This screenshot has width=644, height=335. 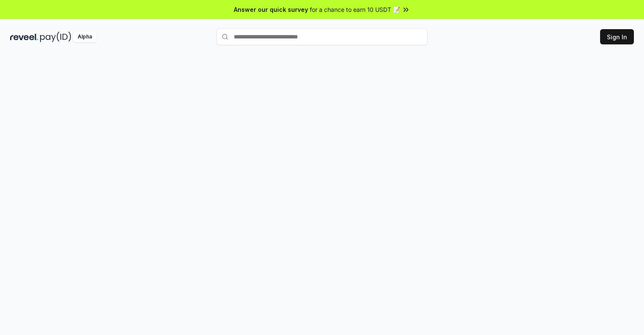 What do you see at coordinates (55, 37) in the screenshot?
I see `img: pay_id` at bounding box center [55, 37].